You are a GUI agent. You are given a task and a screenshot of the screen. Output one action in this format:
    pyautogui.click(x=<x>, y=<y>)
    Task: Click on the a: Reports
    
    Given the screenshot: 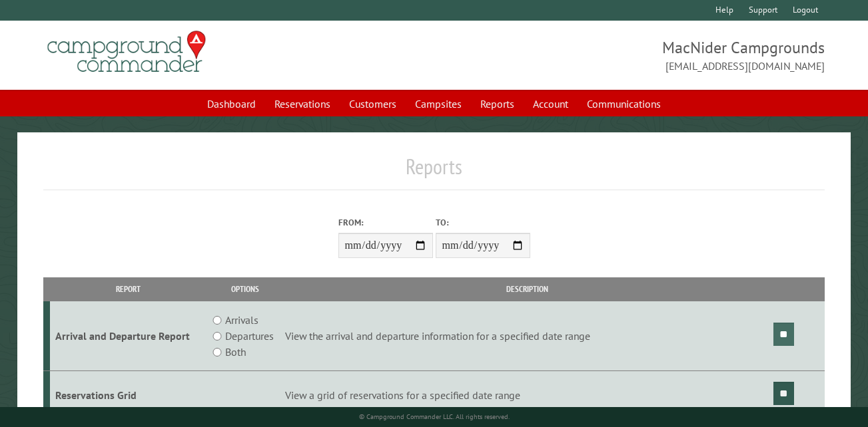 What is the action you would take?
    pyautogui.click(x=497, y=104)
    